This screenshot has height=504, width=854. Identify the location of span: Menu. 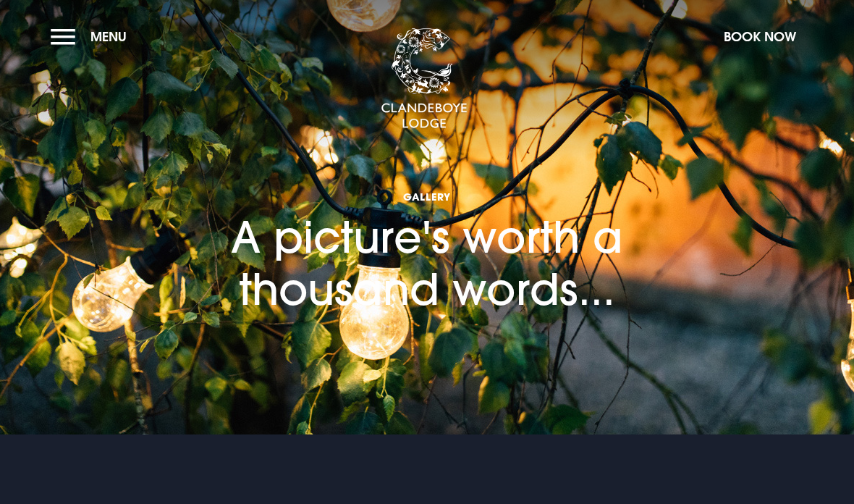
(109, 37).